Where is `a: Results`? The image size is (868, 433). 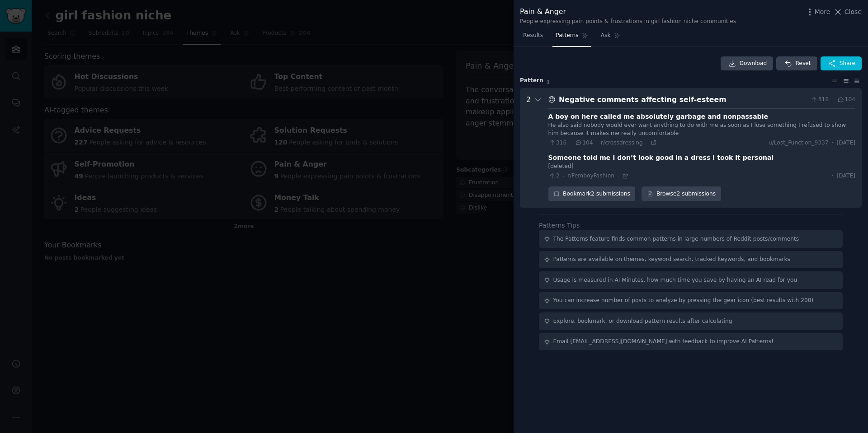
a: Results is located at coordinates (533, 38).